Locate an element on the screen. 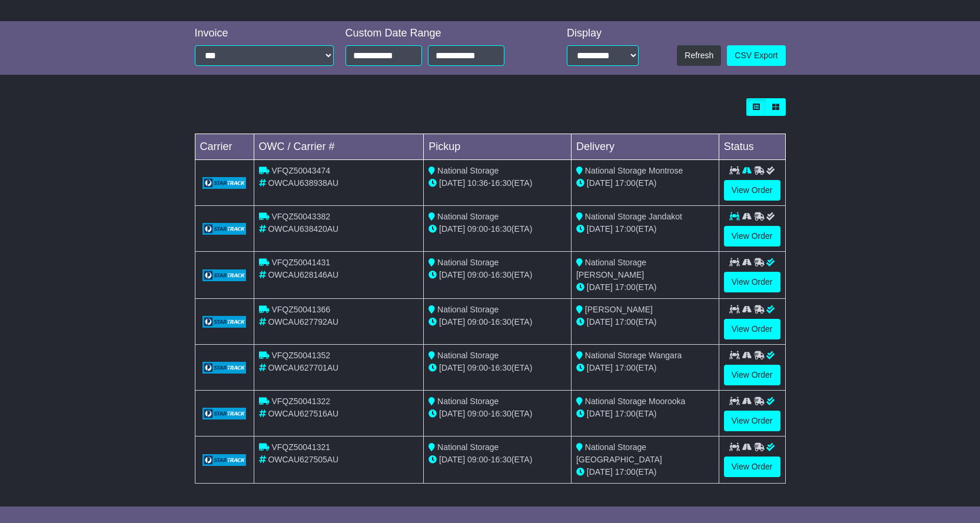 This screenshot has width=980, height=523. td: OWC / Carrier # is located at coordinates (338, 148).